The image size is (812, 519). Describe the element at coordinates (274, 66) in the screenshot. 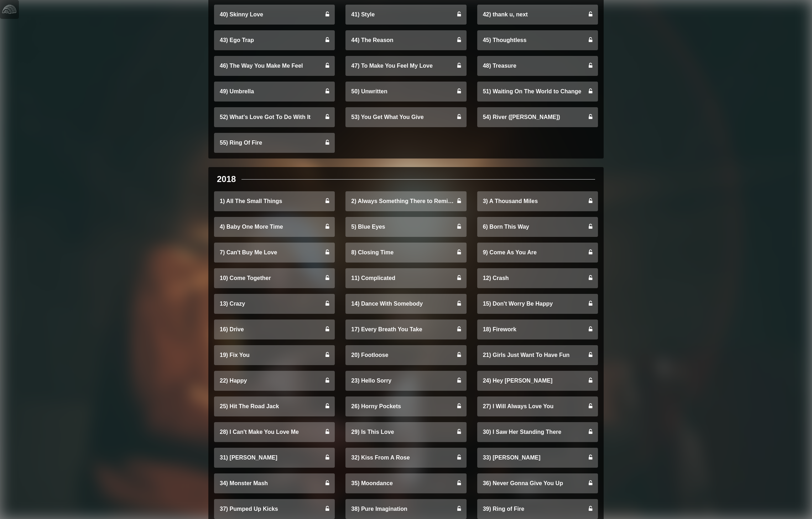

I see `a: 46) The Way You Make Me Feel` at that location.